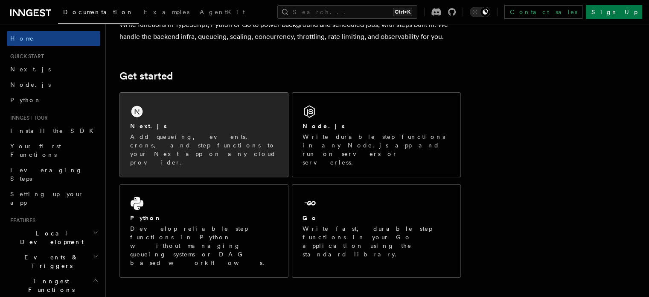 The width and height of the screenshot is (649, 297). What do you see at coordinates (167, 12) in the screenshot?
I see `span: Examples` at bounding box center [167, 12].